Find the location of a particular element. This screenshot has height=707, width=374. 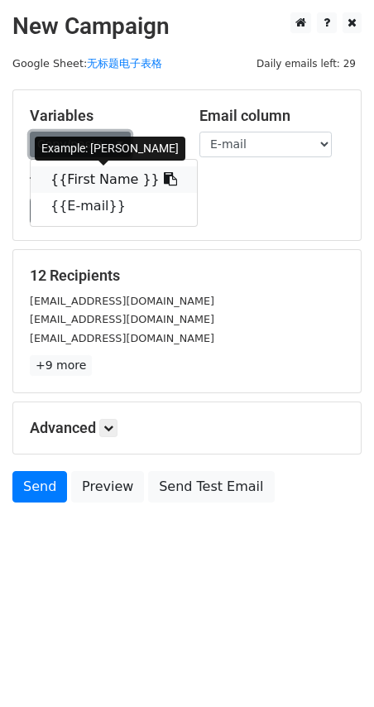

h5: Advanced is located at coordinates (187, 428).